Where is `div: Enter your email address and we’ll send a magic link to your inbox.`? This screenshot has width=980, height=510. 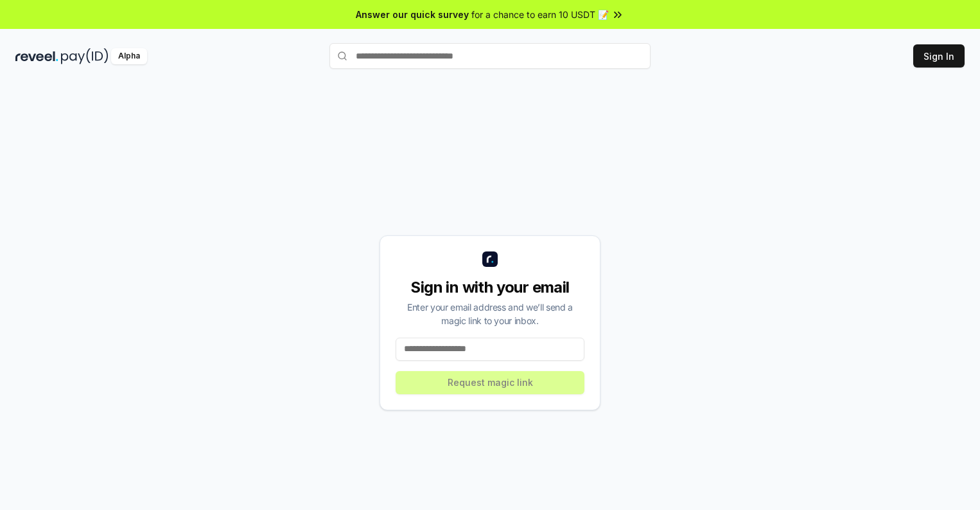 div: Enter your email address and we’ll send a magic link to your inbox. is located at coordinates (490, 314).